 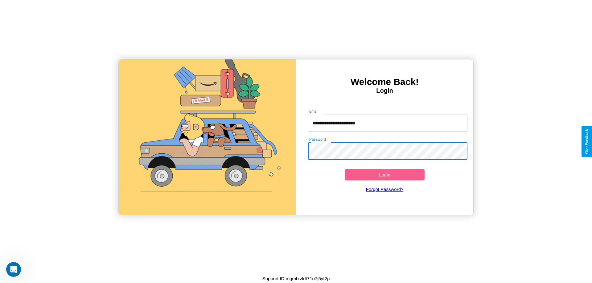 I want to click on img: gif, so click(x=207, y=137).